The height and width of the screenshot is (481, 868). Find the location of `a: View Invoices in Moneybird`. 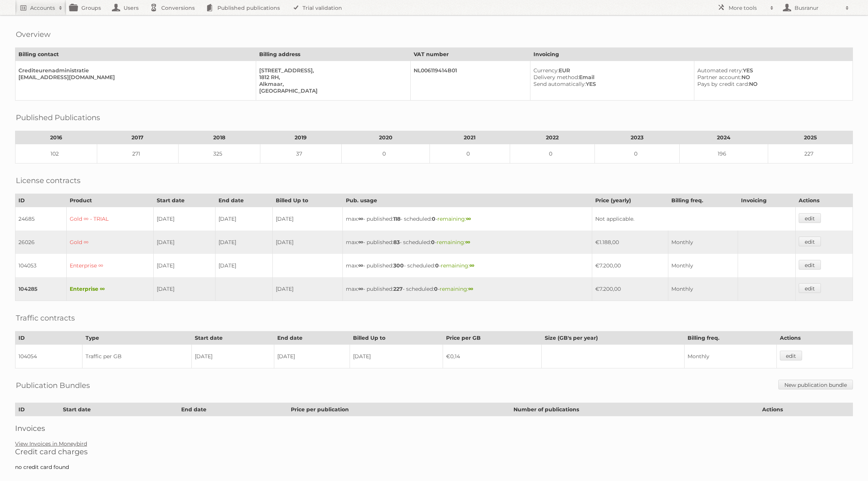

a: View Invoices in Moneybird is located at coordinates (51, 443).